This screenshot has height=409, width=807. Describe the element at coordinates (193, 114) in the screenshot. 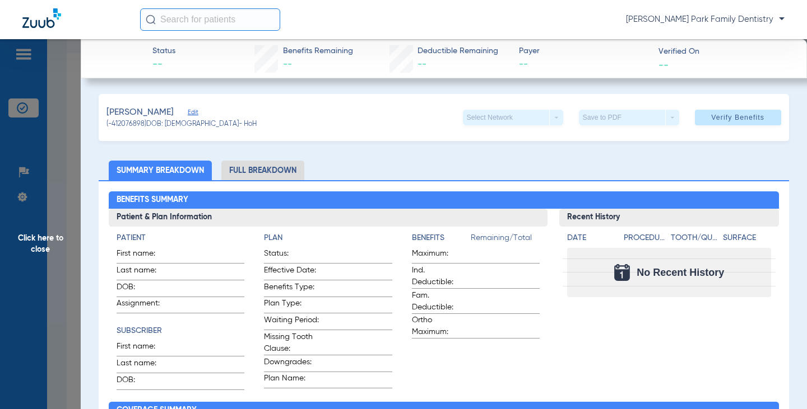

I see `span: Edit` at that location.